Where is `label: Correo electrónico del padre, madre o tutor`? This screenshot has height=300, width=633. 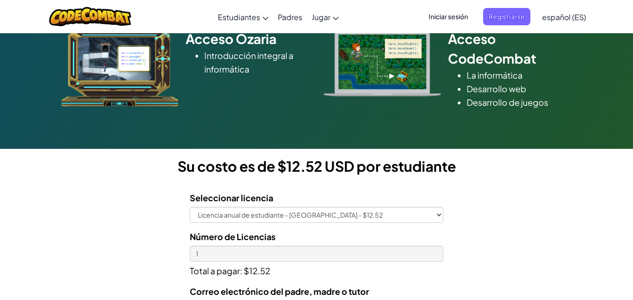 label: Correo electrónico del padre, madre o tutor is located at coordinates (279, 291).